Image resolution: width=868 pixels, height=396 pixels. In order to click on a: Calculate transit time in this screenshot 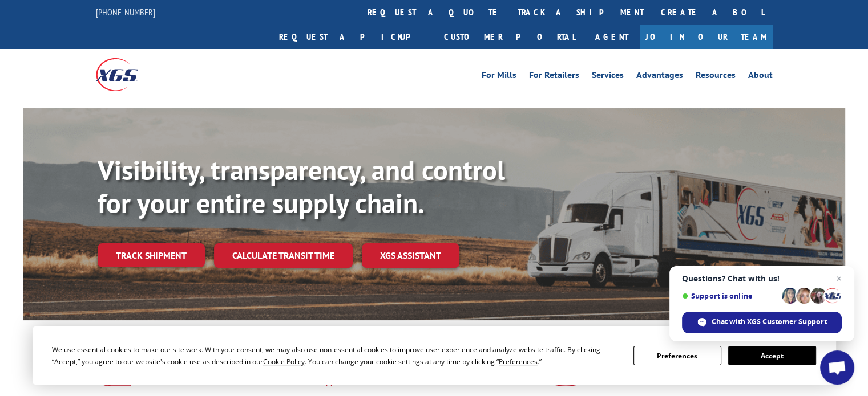, I will do `click(283, 255)`.